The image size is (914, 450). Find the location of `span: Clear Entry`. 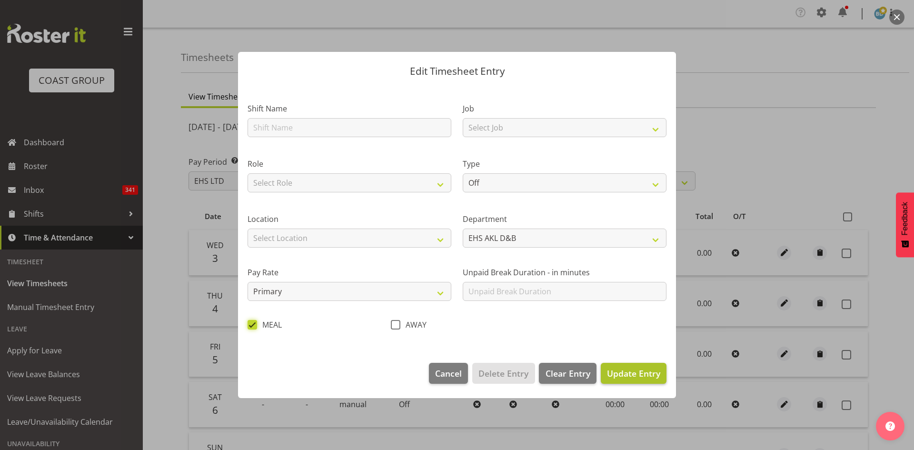

span: Clear Entry is located at coordinates (568, 373).